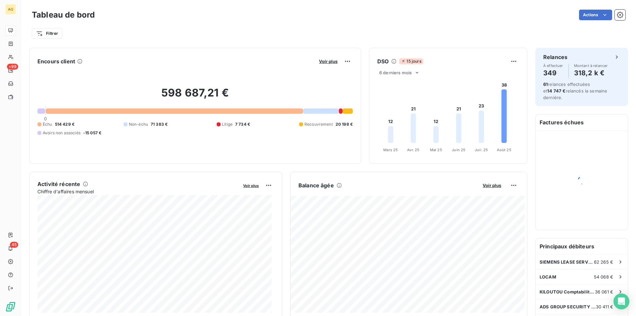  I want to click on span: 15 jours, so click(411, 61).